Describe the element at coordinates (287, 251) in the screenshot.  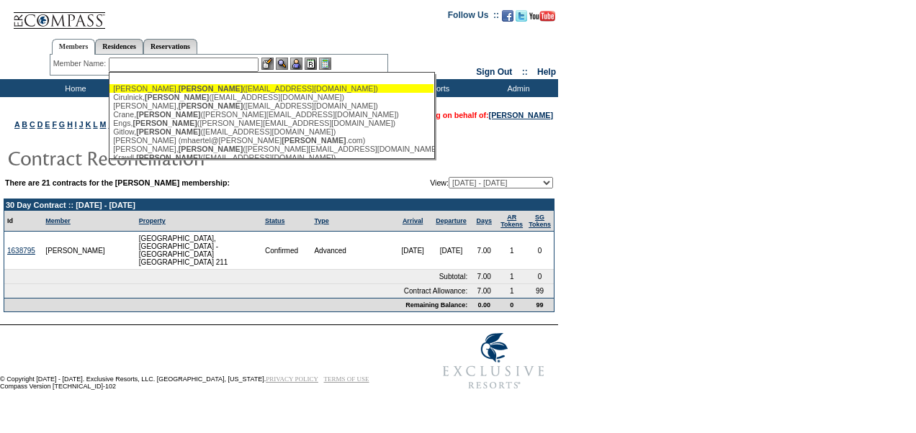
I see `td: Confirmed` at that location.